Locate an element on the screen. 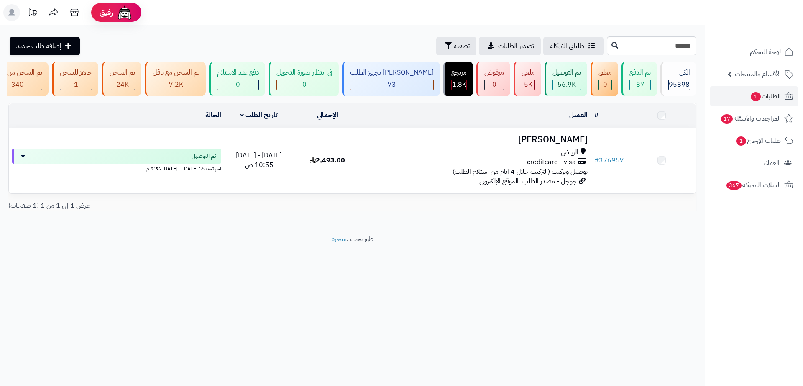 This screenshot has width=803, height=386. div: مرتجع is located at coordinates (459, 72).